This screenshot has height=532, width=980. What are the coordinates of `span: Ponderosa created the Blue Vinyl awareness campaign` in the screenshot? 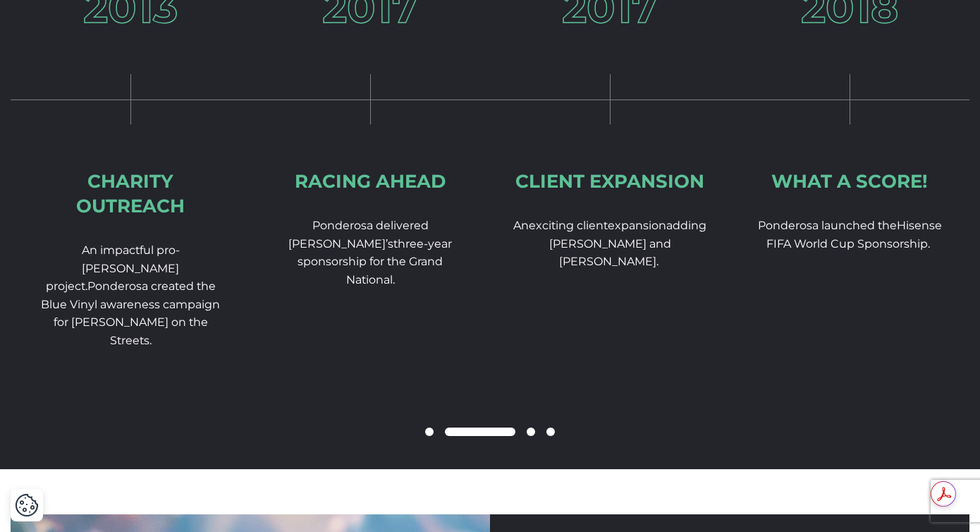 It's located at (131, 295).